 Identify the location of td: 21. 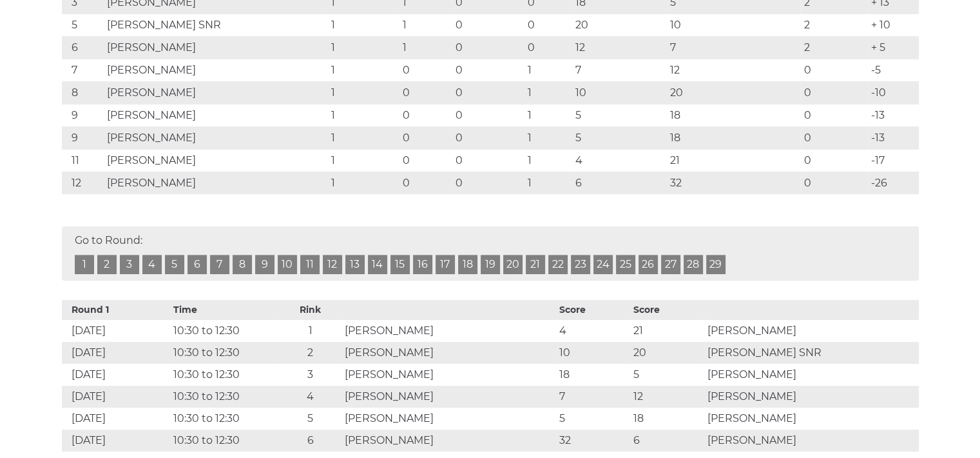
(734, 160).